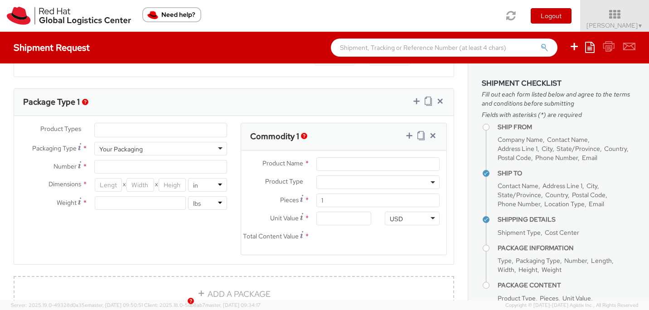 This screenshot has height=310, width=649. What do you see at coordinates (602, 261) in the screenshot?
I see `span: Length` at bounding box center [602, 261].